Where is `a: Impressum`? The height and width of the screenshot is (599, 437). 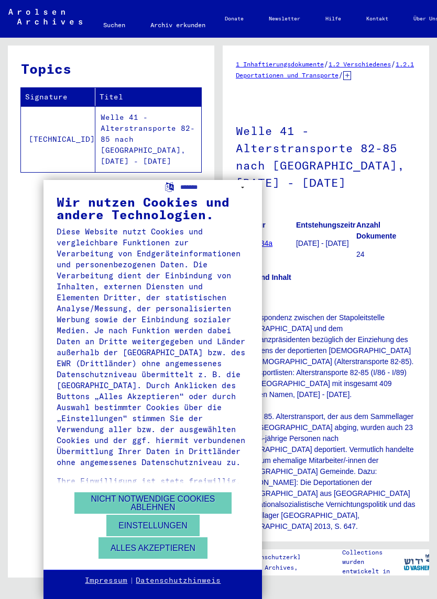
a: Impressum is located at coordinates (106, 581).